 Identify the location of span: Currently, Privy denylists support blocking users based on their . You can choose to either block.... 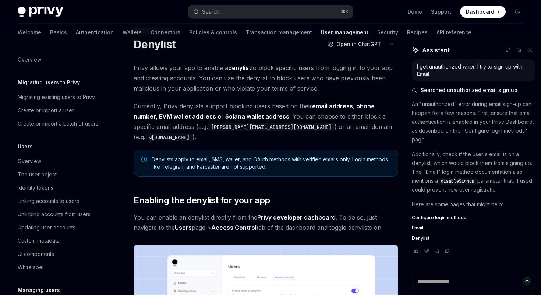
(266, 121).